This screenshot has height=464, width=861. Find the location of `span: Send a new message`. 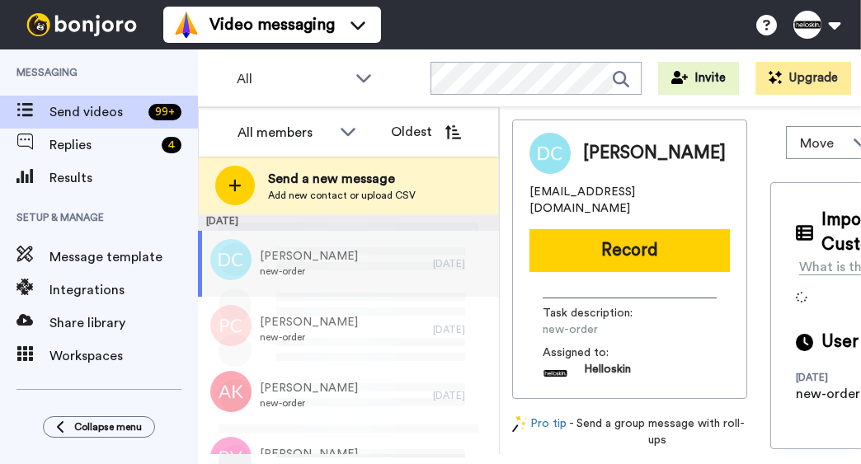

span: Send a new message is located at coordinates (342, 179).